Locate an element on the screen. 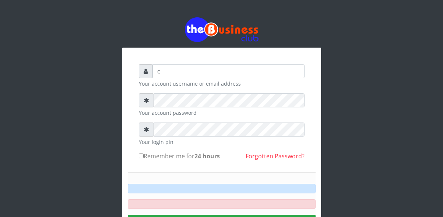  b: 24 hours is located at coordinates (207, 156).